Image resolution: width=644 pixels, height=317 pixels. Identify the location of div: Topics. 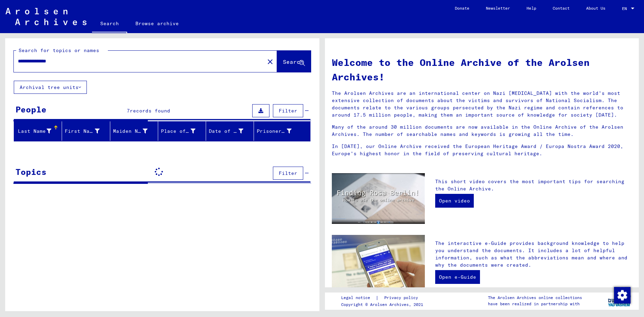
(31, 172).